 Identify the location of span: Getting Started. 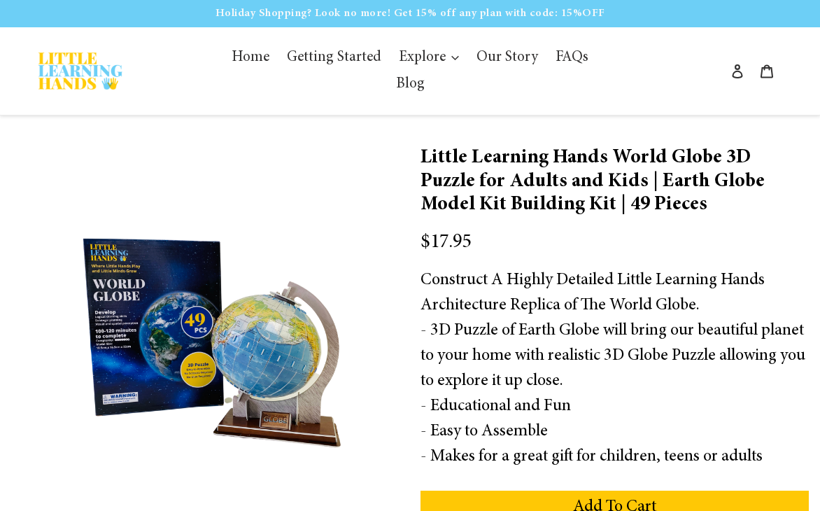
(334, 58).